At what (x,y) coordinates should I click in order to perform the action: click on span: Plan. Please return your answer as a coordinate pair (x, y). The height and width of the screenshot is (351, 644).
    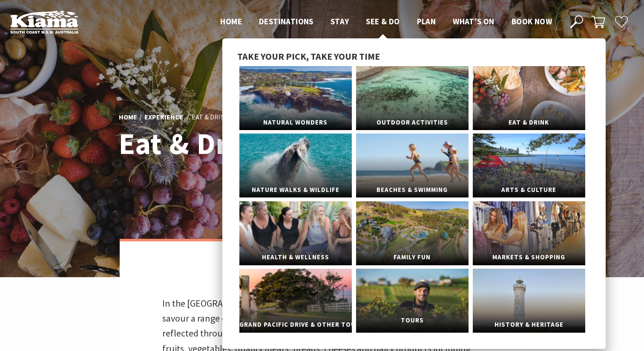
    Looking at the image, I should click on (427, 22).